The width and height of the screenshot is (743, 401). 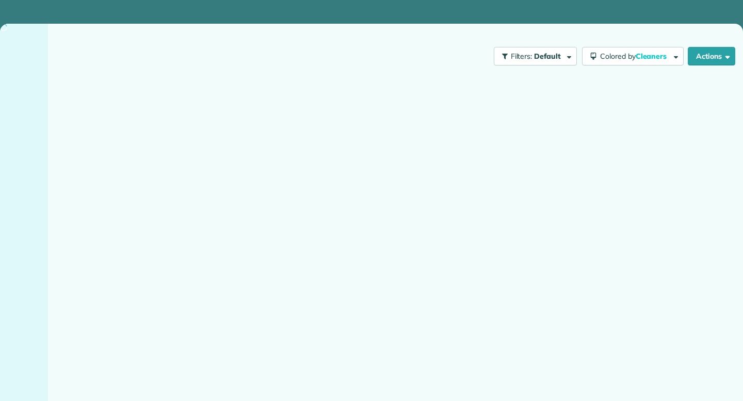 What do you see at coordinates (547, 56) in the screenshot?
I see `span: Default` at bounding box center [547, 56].